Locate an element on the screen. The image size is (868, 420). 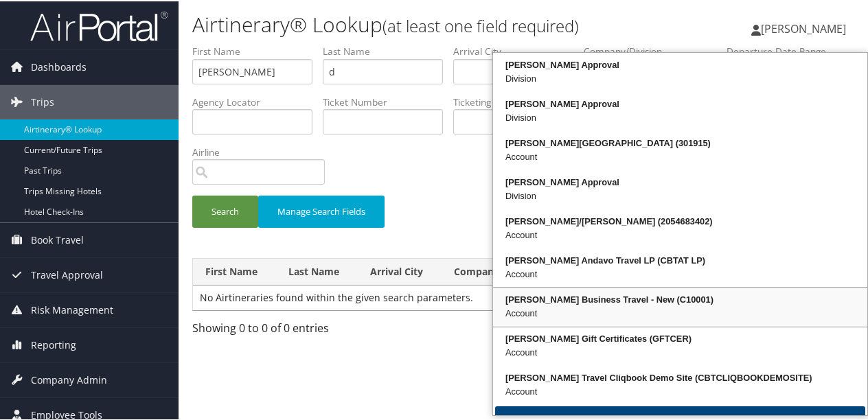
th: Arrival City: activate to sort column ascending is located at coordinates (400, 271).